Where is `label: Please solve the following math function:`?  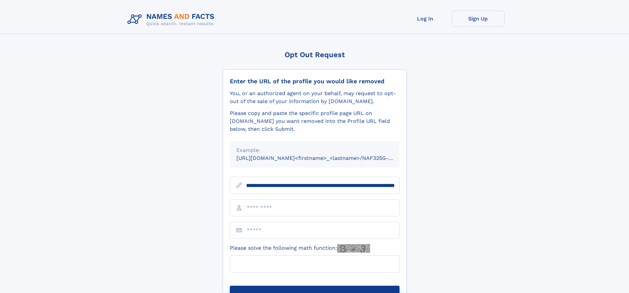
label: Please solve the following math function: is located at coordinates (300, 248).